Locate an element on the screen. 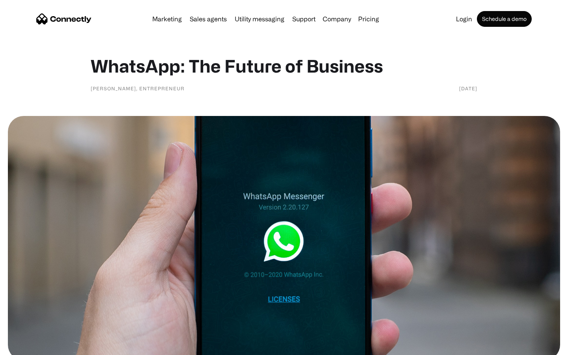 This screenshot has width=568, height=355. a: Schedule a demo is located at coordinates (504, 19).